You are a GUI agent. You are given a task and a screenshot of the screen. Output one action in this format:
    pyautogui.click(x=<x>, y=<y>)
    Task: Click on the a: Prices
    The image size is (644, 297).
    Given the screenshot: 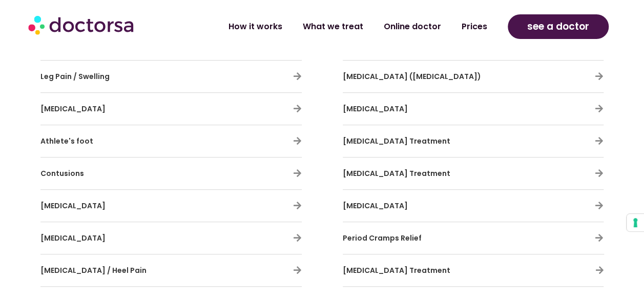 What is the action you would take?
    pyautogui.click(x=474, y=26)
    